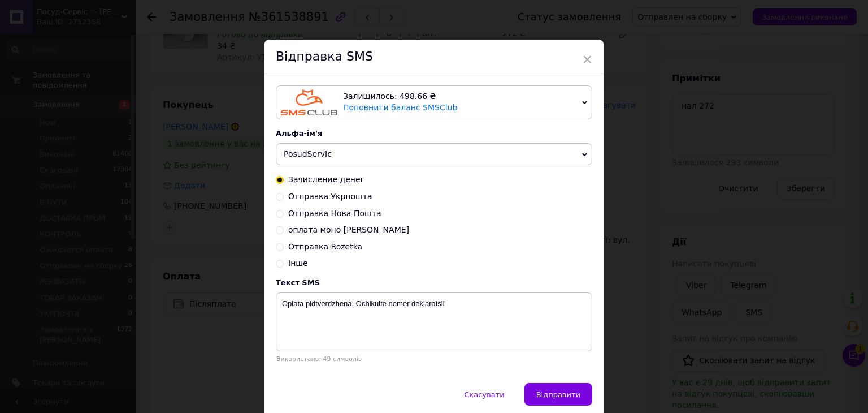 This screenshot has width=868, height=413. Describe the element at coordinates (325, 246) in the screenshot. I see `span: Отправка Rozetka` at that location.